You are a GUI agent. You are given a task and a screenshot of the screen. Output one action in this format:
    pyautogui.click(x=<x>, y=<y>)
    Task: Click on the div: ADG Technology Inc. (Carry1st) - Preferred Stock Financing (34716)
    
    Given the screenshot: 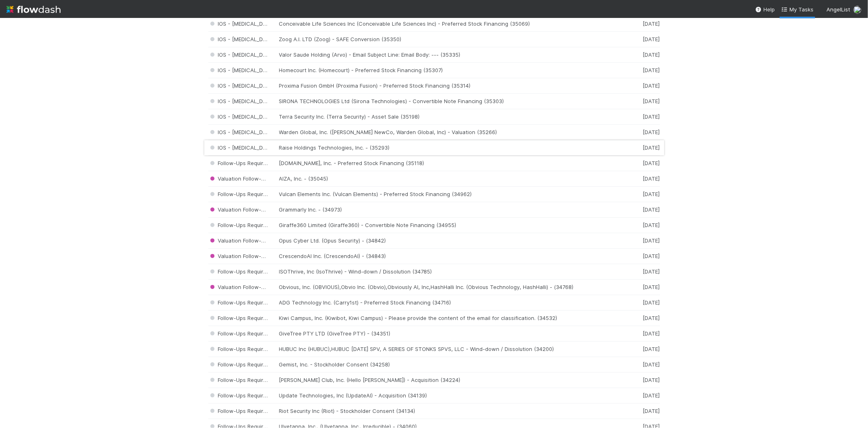 What is the action you would take?
    pyautogui.click(x=445, y=302)
    